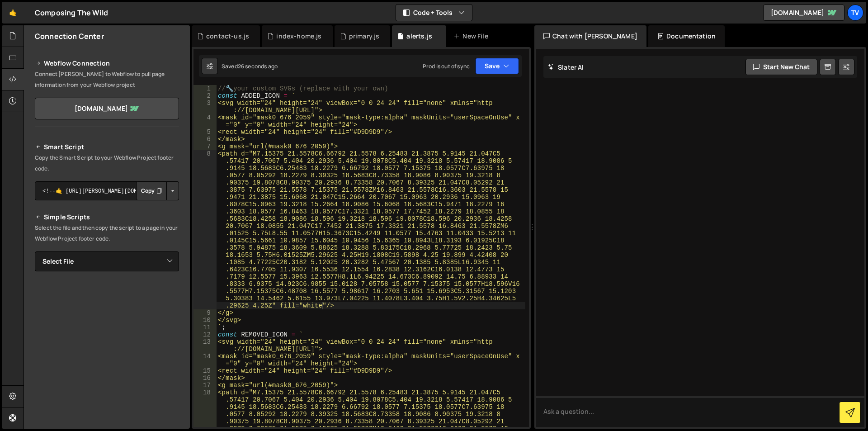 This screenshot has width=868, height=431. What do you see at coordinates (107, 233) in the screenshot?
I see `p: Select the file and then copy the script to a page in your Webflow Project footer code.` at bounding box center [107, 233].